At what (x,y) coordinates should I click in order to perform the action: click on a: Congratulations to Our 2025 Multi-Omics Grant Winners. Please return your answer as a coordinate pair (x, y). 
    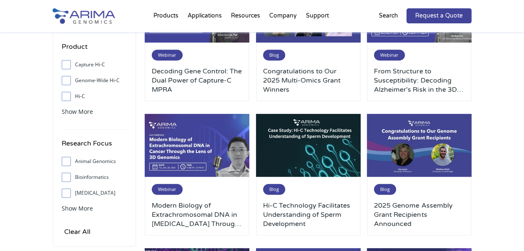
    Looking at the image, I should click on (308, 81).